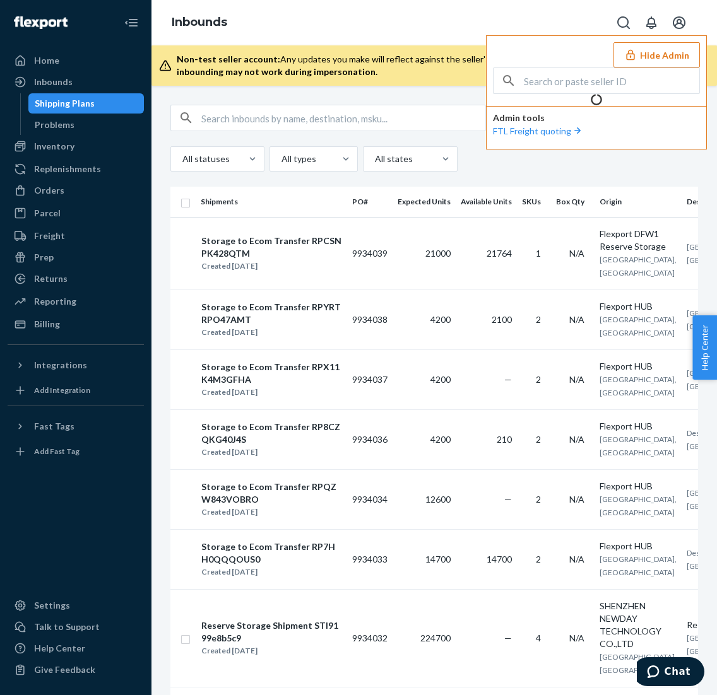 Image resolution: width=717 pixels, height=695 pixels. I want to click on a: Shipping Plans, so click(86, 103).